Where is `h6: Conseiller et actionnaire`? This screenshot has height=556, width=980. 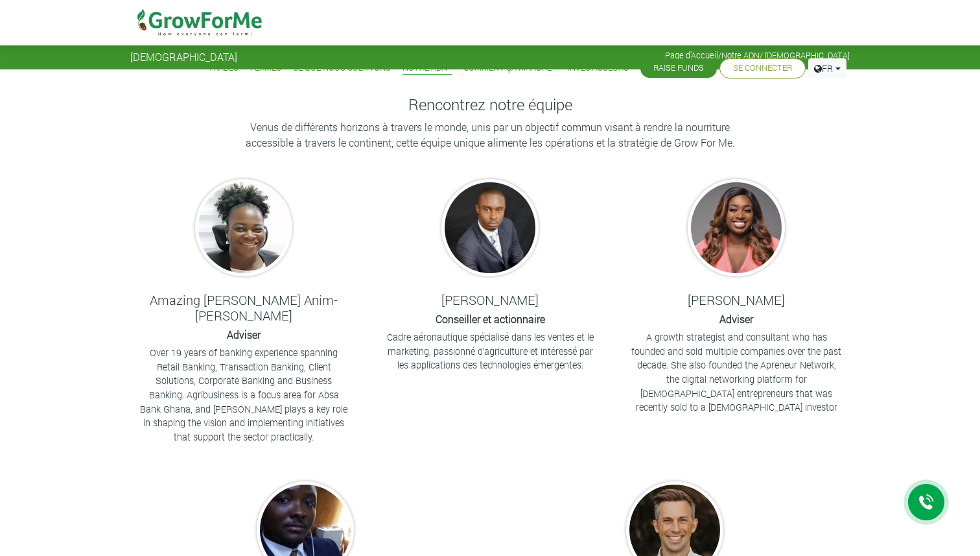 h6: Conseiller et actionnaire is located at coordinates (490, 319).